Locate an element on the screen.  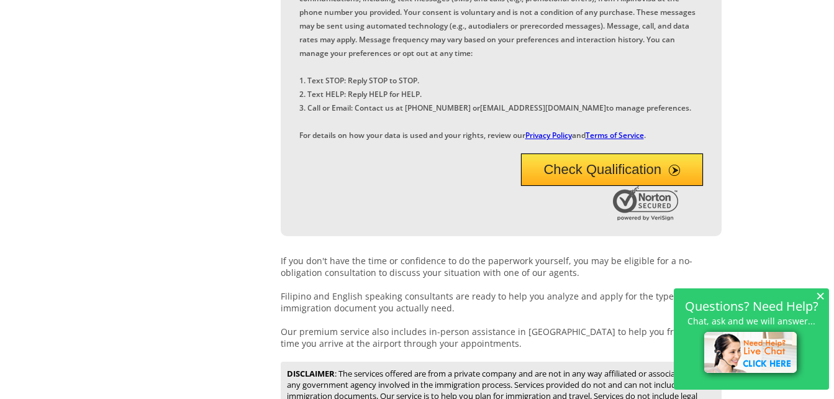
h2: Questions? Need Help? is located at coordinates (751, 306).